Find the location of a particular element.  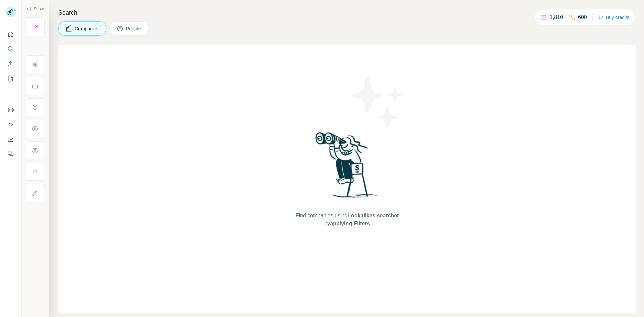

p: 1,810 is located at coordinates (556, 18).